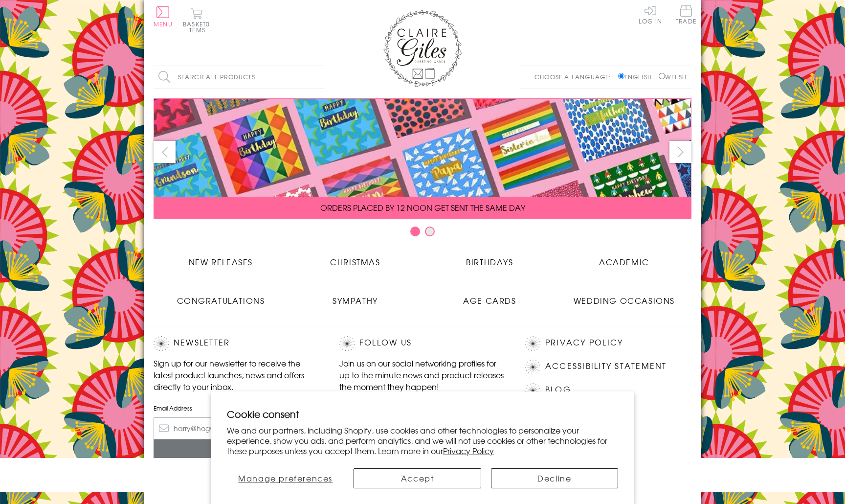 This screenshot has height=504, width=845. Describe the element at coordinates (285, 478) in the screenshot. I see `button: Manage preferences` at that location.